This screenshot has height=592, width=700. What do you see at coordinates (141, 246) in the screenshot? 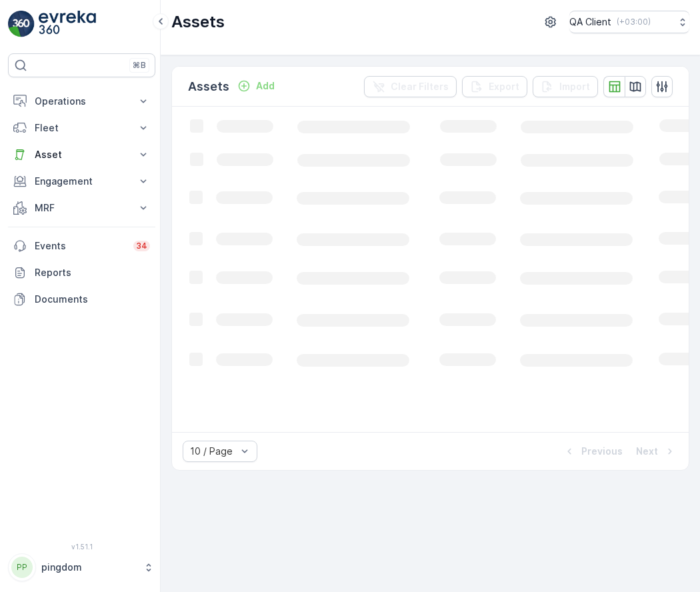
I see `p: 34` at bounding box center [141, 246].